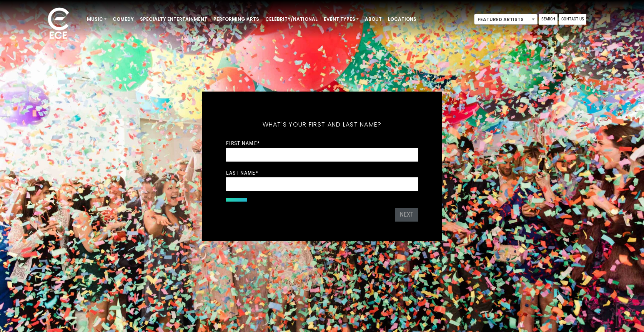 Image resolution: width=644 pixels, height=332 pixels. I want to click on label: Last Name, so click(242, 173).